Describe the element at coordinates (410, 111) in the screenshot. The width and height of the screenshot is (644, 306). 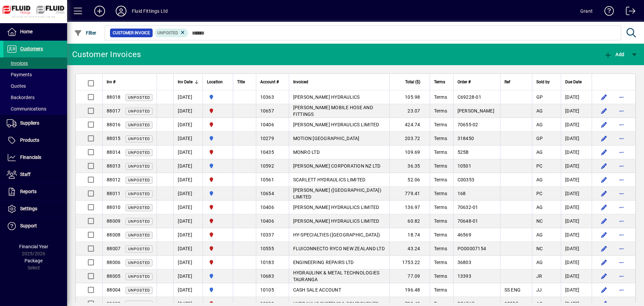
I see `td: 23.07` at that location.